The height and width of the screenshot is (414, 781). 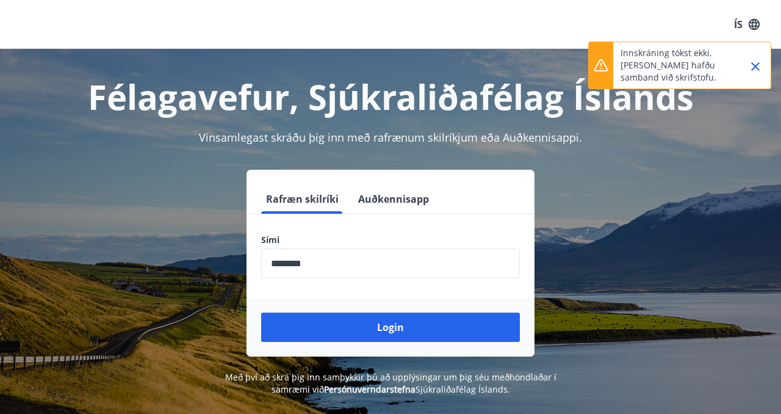 What do you see at coordinates (394, 199) in the screenshot?
I see `button: Auðkennisapp` at bounding box center [394, 199].